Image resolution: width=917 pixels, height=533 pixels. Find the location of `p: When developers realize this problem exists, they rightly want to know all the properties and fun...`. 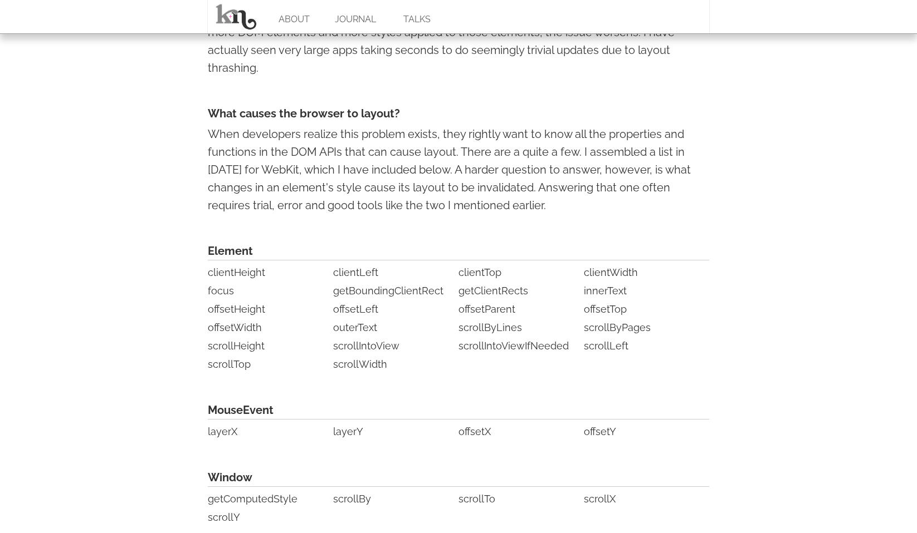

p: When developers realize this problem exists, they rightly want to know all the properties and fun... is located at coordinates (458, 170).